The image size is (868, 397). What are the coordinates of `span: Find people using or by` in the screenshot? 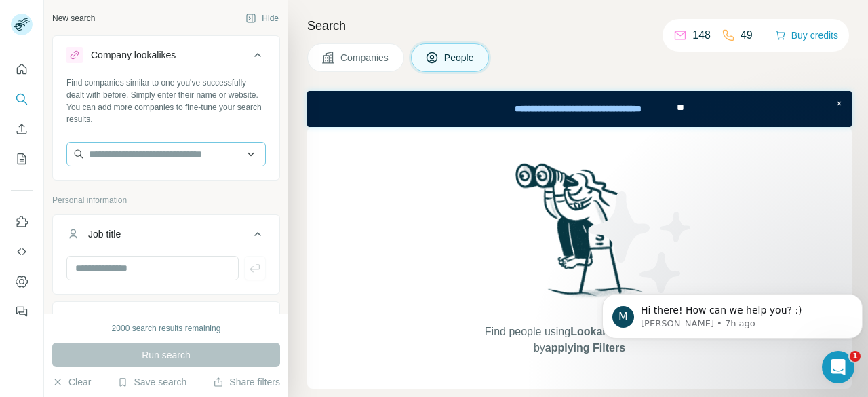 It's located at (580, 340).